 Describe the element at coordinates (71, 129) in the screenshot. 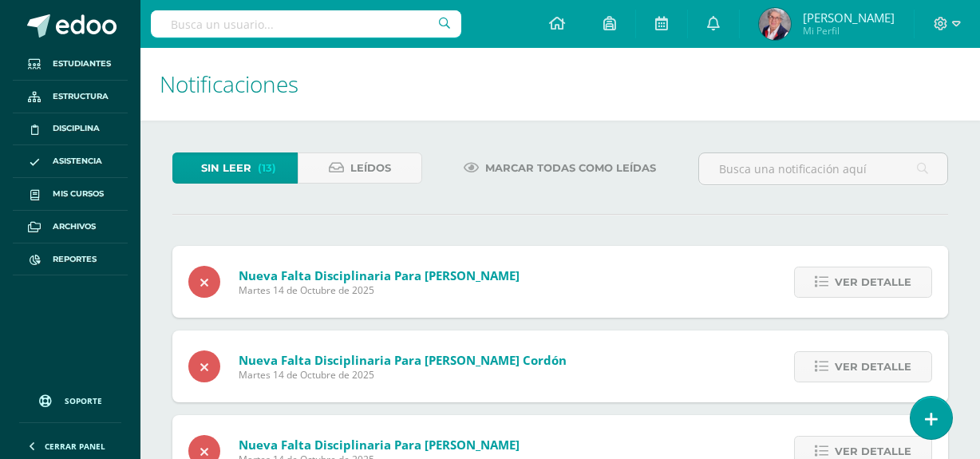

I see `a: Disciplina` at that location.